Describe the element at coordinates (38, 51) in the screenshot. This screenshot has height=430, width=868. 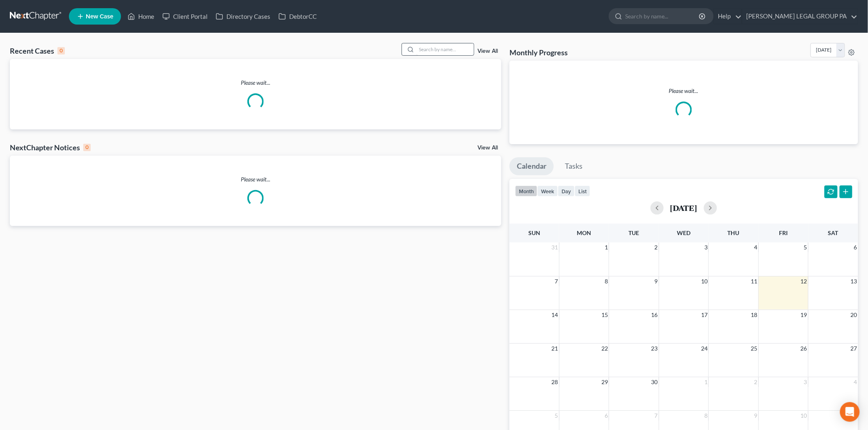
I see `div: Recent Cases` at that location.